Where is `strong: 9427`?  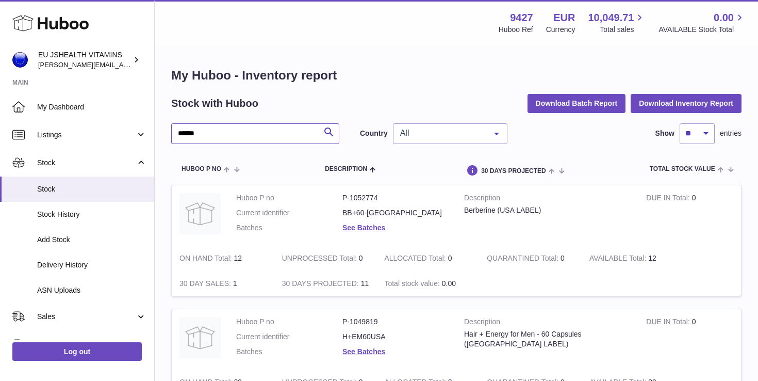 strong: 9427 is located at coordinates (522, 18).